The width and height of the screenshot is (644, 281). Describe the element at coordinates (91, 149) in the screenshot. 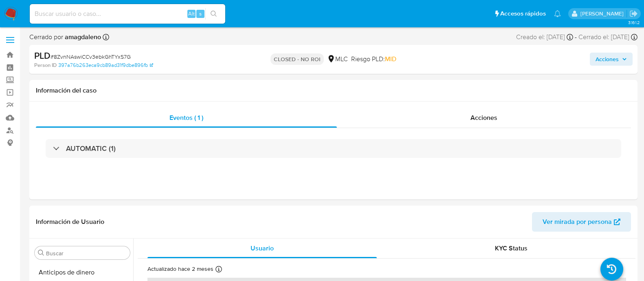

I see `h3: AUTOMATIC (1)` at that location.